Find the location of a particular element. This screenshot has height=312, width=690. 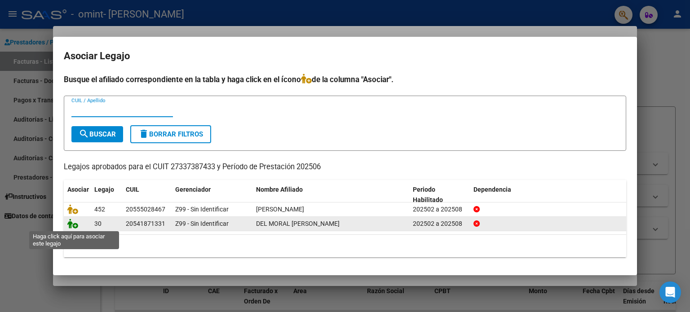

datatable-header-cell: CUIL is located at coordinates (147, 195).